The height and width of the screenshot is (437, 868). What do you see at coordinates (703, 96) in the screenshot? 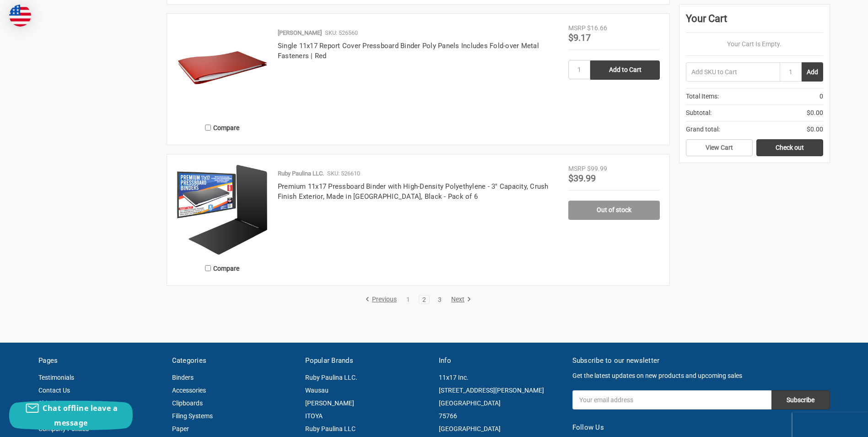
I see `span: Total Items:` at bounding box center [703, 96].